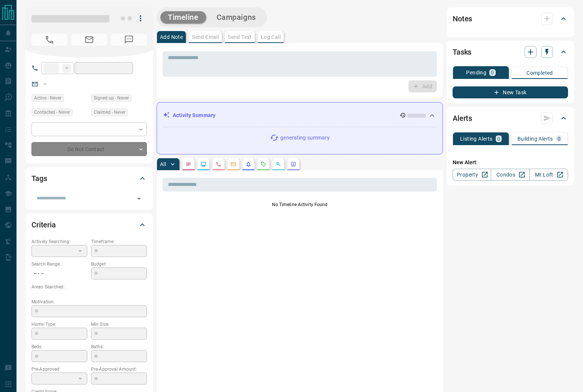 The image size is (583, 392). Describe the element at coordinates (194, 115) in the screenshot. I see `p: Activity Summary` at that location.